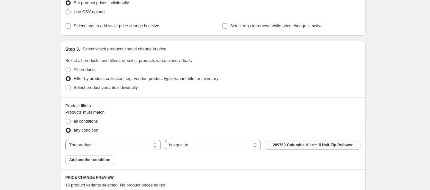 This screenshot has height=190, width=430. I want to click on span: Products must match:, so click(86, 112).